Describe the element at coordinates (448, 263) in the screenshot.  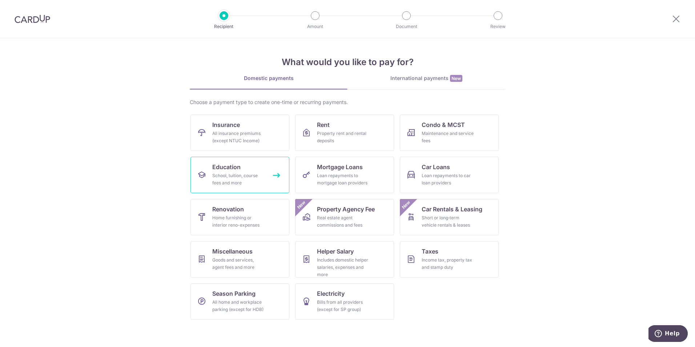
I see `div: Income tax, property tax and stamp duty` at that location.